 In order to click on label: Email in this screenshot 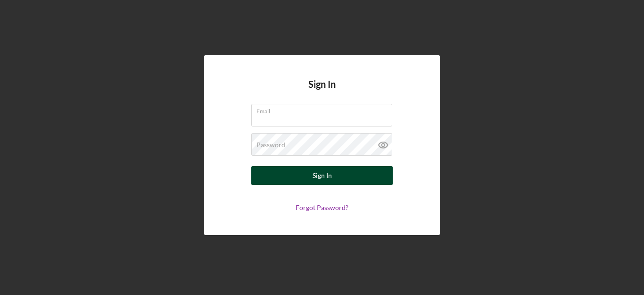, I will do `click(324, 109)`.